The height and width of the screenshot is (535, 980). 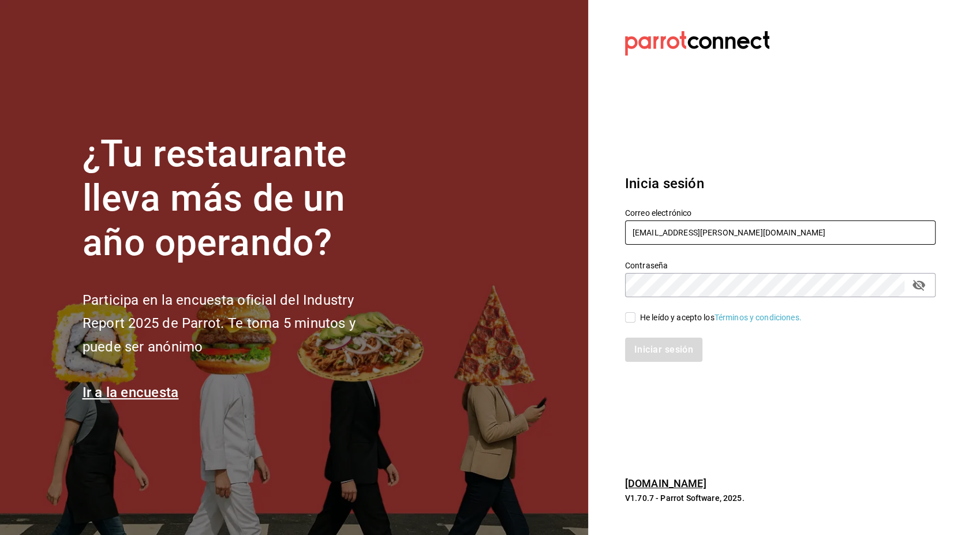 I want to click on a: Ir a la encuesta, so click(x=131, y=392).